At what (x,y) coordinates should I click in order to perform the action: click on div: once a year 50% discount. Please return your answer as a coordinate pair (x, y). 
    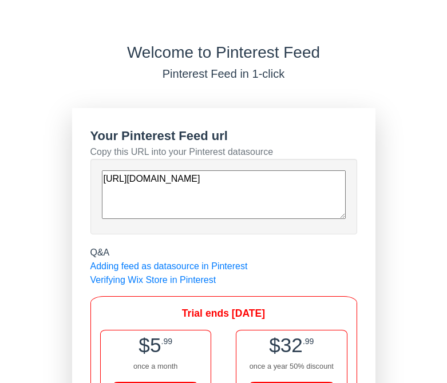
    Looking at the image, I should click on (291, 366).